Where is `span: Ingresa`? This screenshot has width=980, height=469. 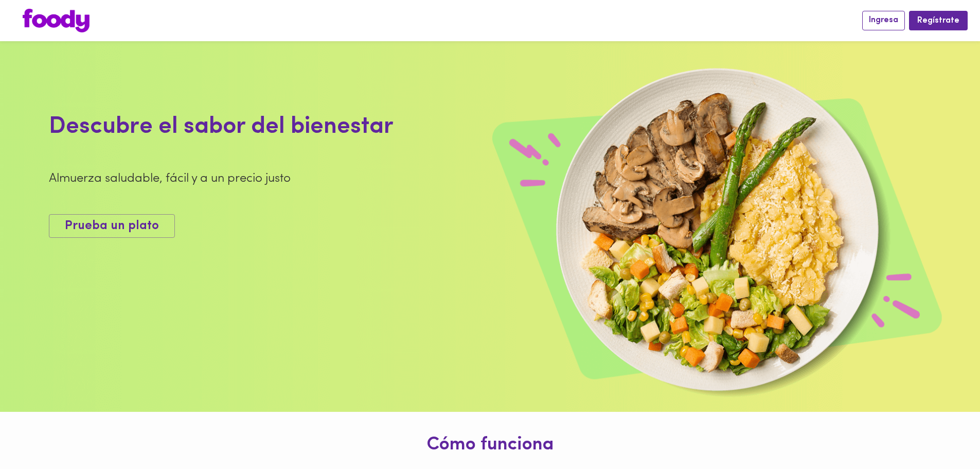
span: Ingresa is located at coordinates (883, 20).